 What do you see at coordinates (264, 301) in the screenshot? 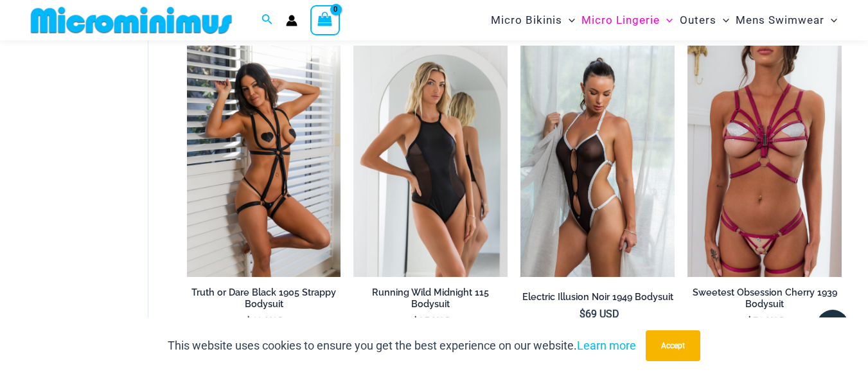
I see `a: Truth or Dare Black 1905 Strappy Bodysuit` at bounding box center [264, 301].